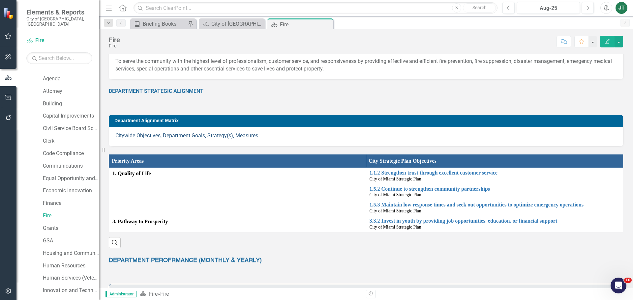 This screenshot has width=633, height=300. Describe the element at coordinates (494, 205) in the screenshot. I see `a: 1.5.3 Maintain low response times and seek out opportunities to optimize emergency operations` at that location.